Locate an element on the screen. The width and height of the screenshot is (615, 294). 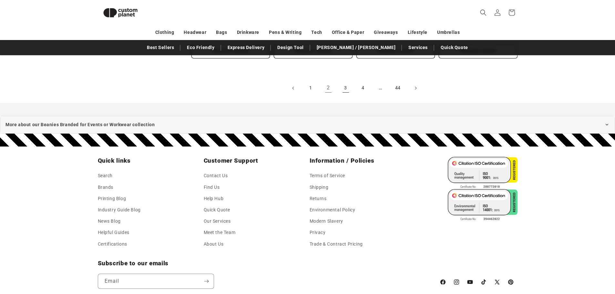
a: Modern Slavery is located at coordinates (326, 221).